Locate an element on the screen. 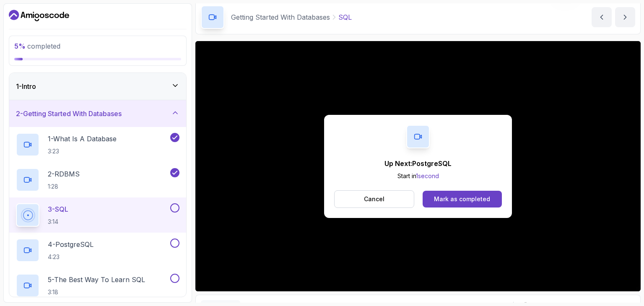  button: 5-The Best Way To Learn SQL3:18 is located at coordinates (97, 286).